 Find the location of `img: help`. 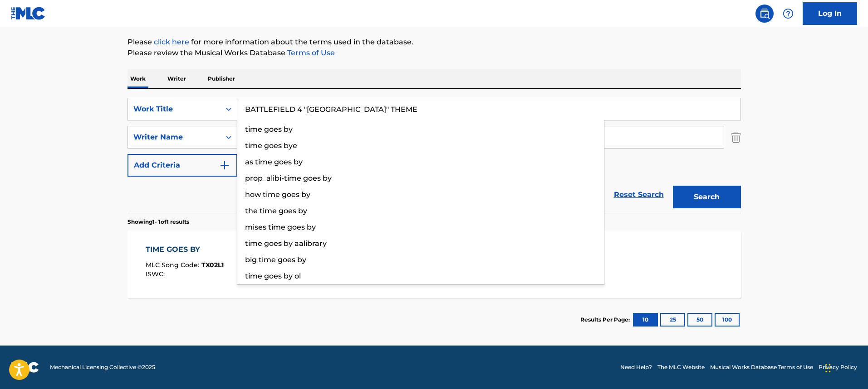

img: help is located at coordinates (788, 14).